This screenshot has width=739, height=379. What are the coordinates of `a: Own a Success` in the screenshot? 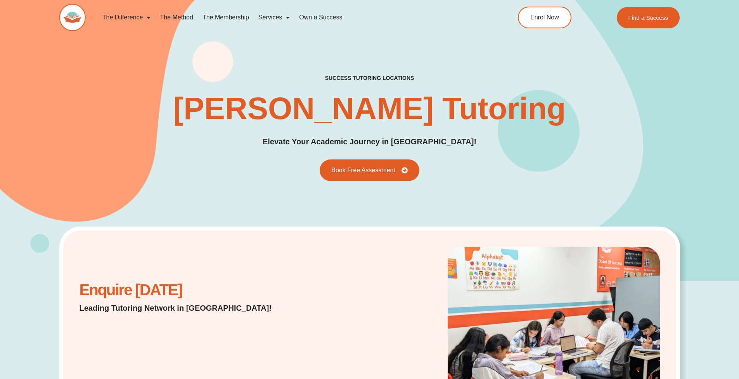 It's located at (321, 17).